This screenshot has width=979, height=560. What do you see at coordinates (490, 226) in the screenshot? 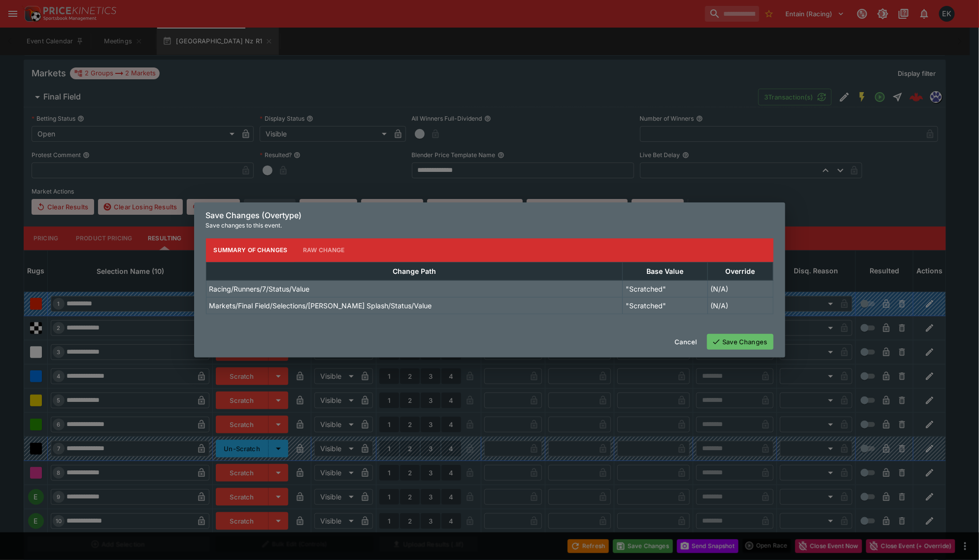
I see `p: Save changes to this event.` at bounding box center [490, 226].